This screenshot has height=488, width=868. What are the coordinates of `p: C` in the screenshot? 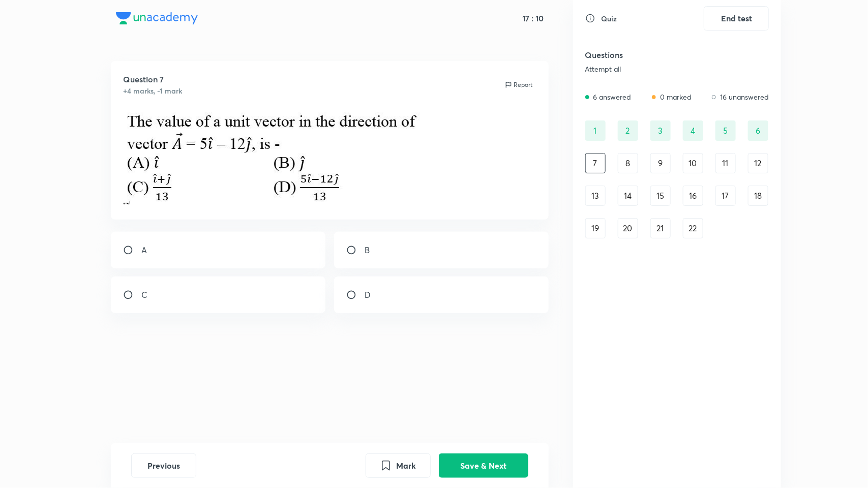 It's located at (144, 295).